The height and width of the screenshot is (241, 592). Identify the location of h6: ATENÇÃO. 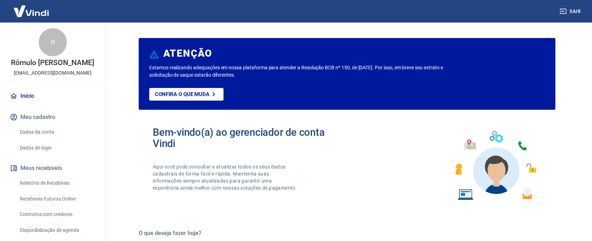
(188, 54).